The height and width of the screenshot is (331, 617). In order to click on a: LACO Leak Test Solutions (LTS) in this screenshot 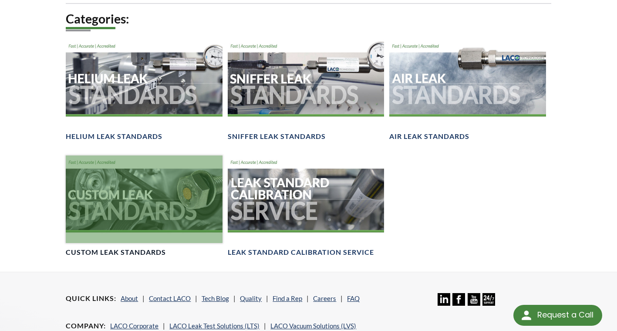, I will do `click(214, 326)`.